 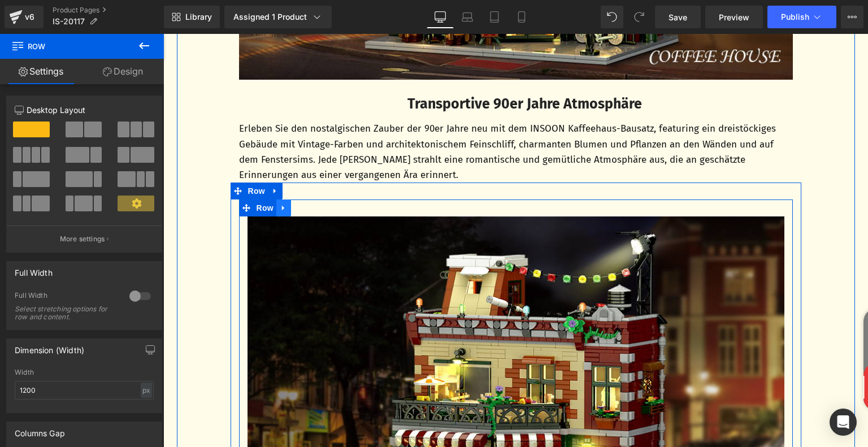 What do you see at coordinates (198, 17) in the screenshot?
I see `span: Library` at bounding box center [198, 17].